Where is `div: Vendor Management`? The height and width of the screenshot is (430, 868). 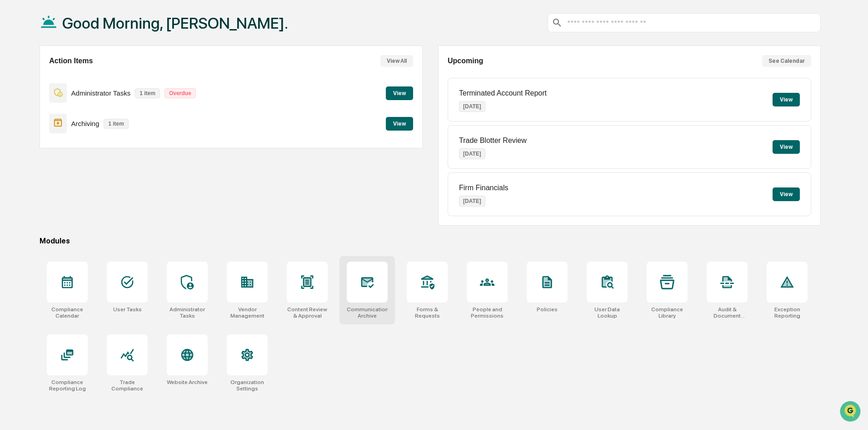 div: Vendor Management is located at coordinates (247, 312).